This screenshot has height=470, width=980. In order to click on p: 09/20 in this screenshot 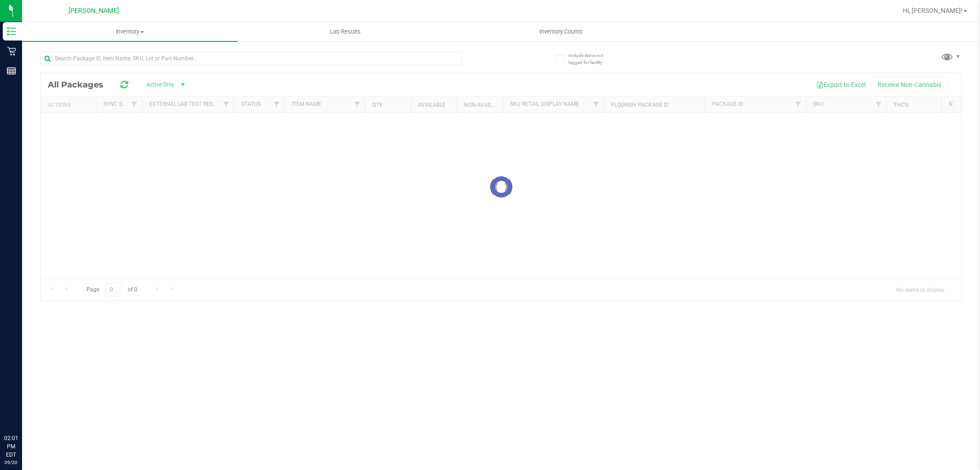, I will do `click(11, 462)`.